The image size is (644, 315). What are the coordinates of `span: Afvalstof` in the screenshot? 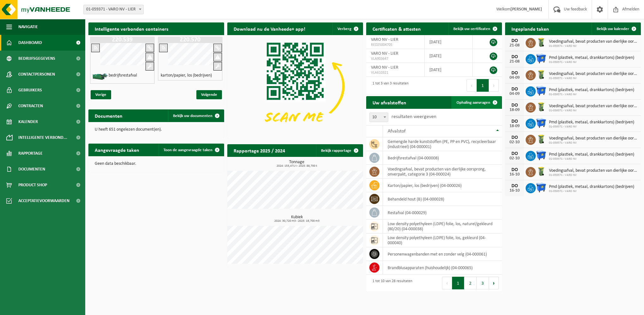 It's located at (396, 131).